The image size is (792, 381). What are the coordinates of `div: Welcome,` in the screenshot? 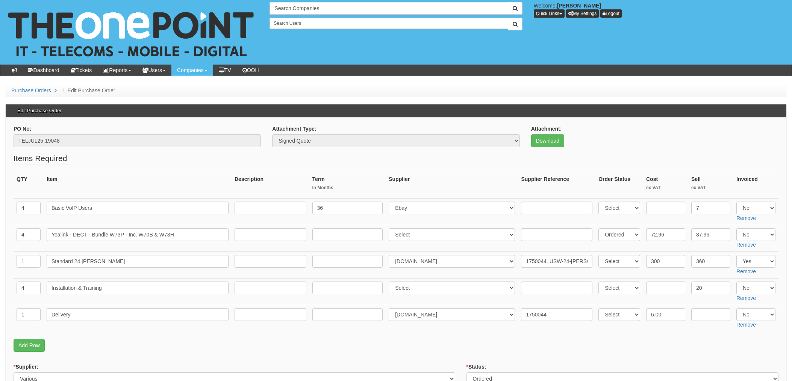 It's located at (660, 10).